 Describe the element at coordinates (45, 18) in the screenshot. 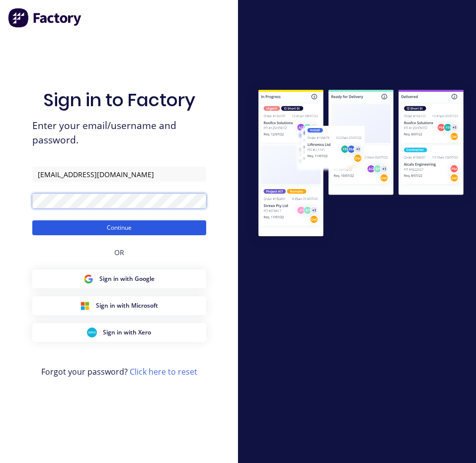

I see `img: Factory` at that location.